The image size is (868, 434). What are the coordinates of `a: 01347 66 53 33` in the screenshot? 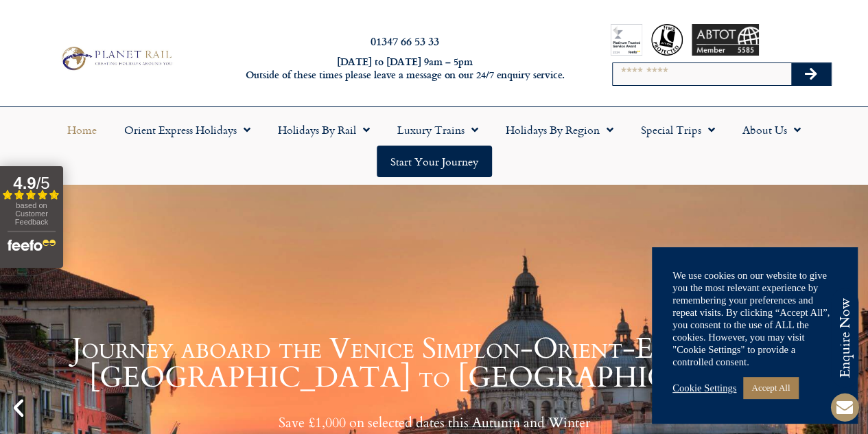 It's located at (405, 40).